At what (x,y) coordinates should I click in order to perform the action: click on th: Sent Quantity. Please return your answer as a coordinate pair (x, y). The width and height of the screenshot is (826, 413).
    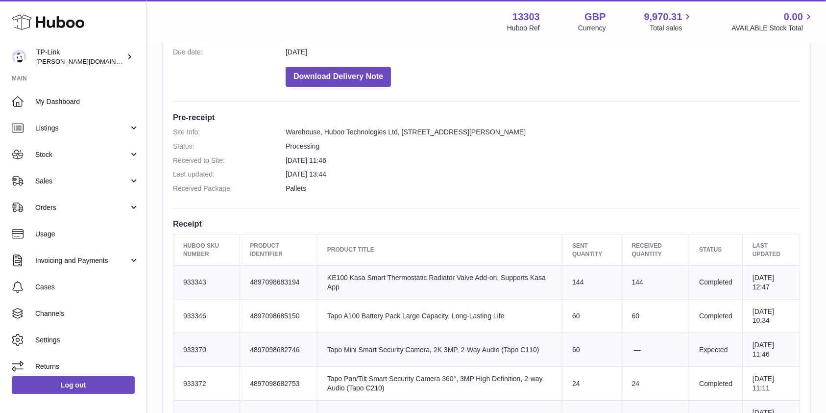
    Looking at the image, I should click on (592, 249).